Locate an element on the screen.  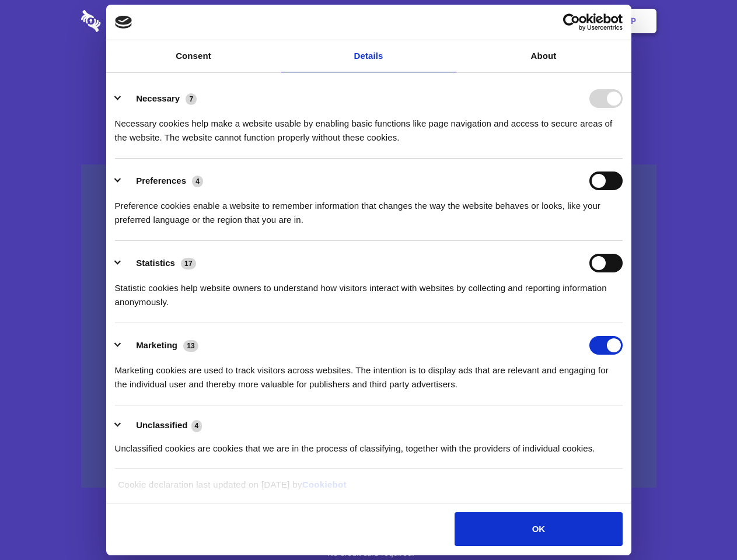
div: Preference cookies enable a website to remember information that changes the way the website beha... is located at coordinates (368, 208).